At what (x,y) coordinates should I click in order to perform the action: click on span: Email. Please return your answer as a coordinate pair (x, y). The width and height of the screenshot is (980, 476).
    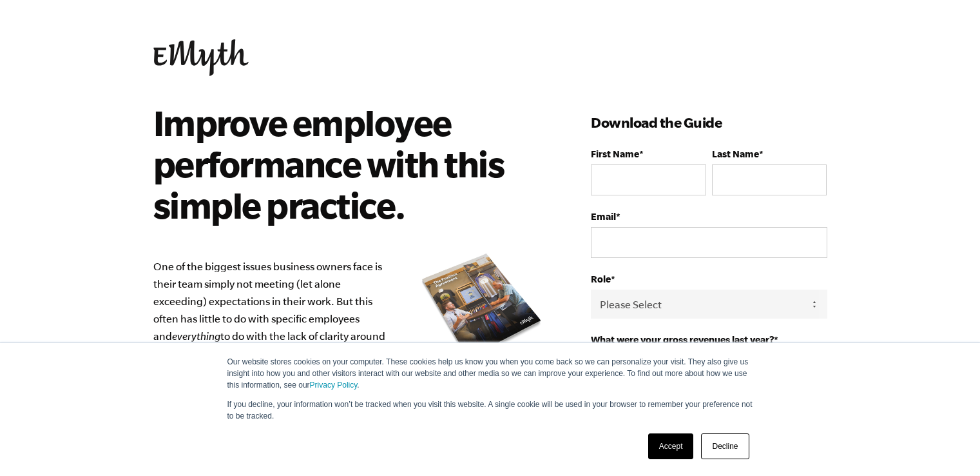
    Looking at the image, I should click on (603, 216).